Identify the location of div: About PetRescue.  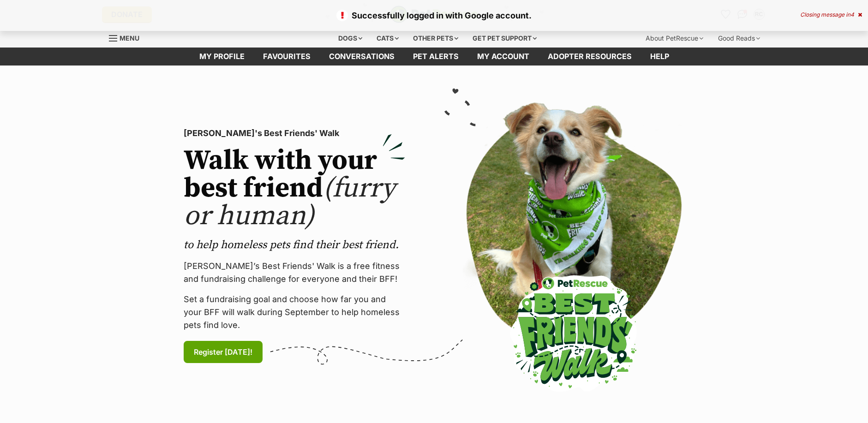
(675, 38).